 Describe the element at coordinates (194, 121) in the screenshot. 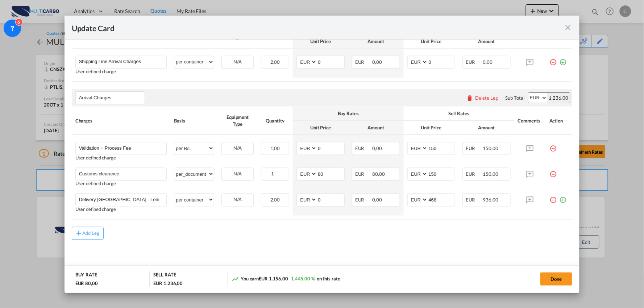

I see `div: Basis` at that location.